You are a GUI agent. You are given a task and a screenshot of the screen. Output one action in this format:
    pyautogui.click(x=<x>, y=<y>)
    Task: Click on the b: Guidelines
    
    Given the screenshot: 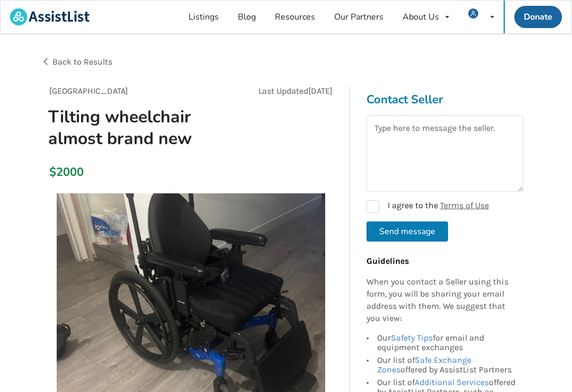 What is the action you would take?
    pyautogui.click(x=388, y=261)
    